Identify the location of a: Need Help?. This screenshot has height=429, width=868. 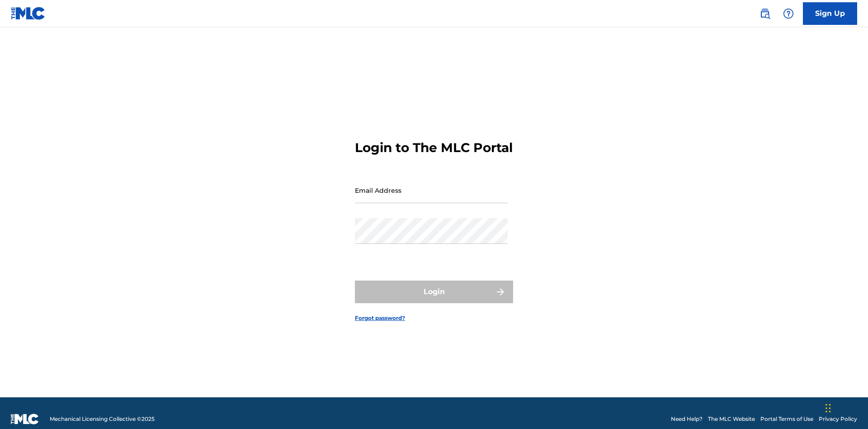
(687, 418).